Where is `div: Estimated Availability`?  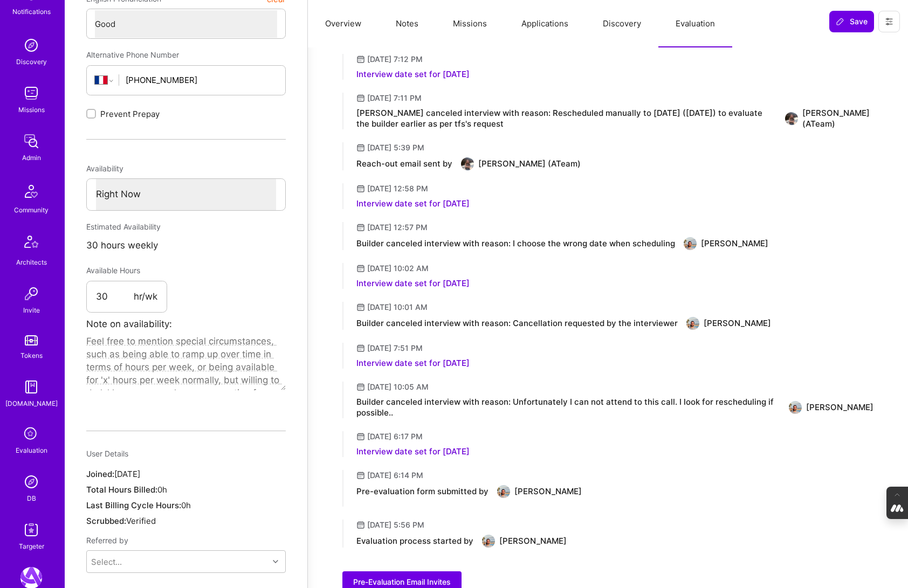
div: Estimated Availability is located at coordinates (186, 227).